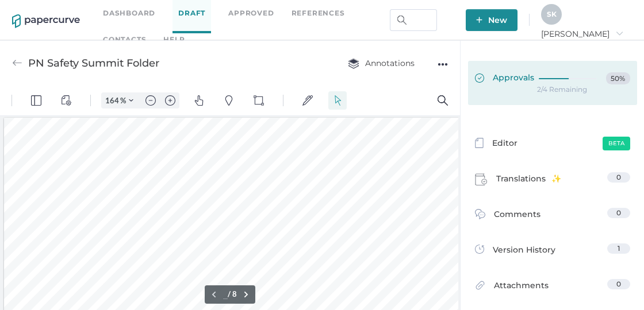 This screenshot has height=310, width=644. Describe the element at coordinates (129, 14) in the screenshot. I see `a: Dashboard` at that location.